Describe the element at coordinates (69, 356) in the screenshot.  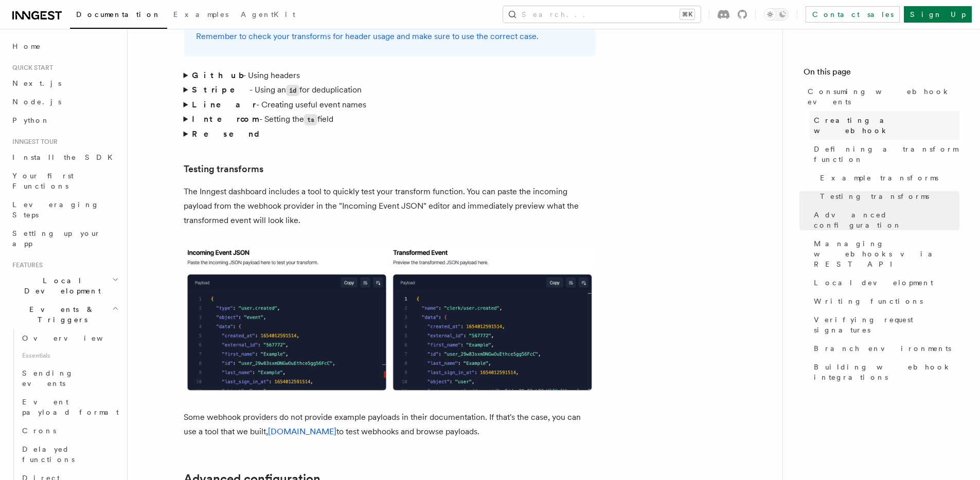
I see `span: Essentials` at that location.